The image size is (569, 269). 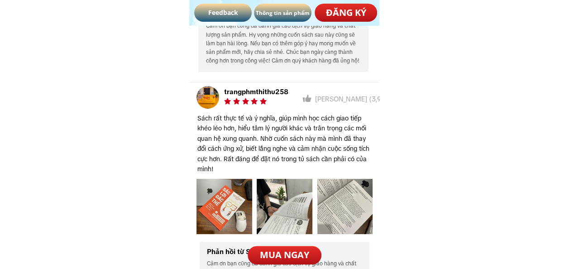 What do you see at coordinates (284, 43) in the screenshot?
I see `h3: Cảm ơn bạn cũng đã đánh giá cao dịch vụ giao hàng và chất lượng sản phẩm. Hy vọng những cuốn sách...` at bounding box center [284, 43].